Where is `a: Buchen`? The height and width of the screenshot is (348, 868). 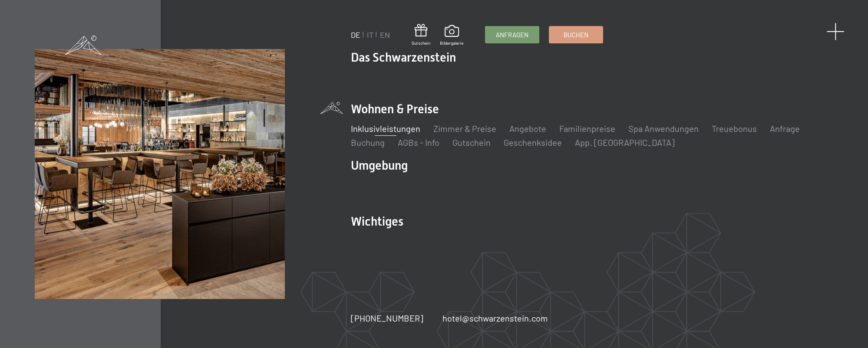
a: Buchen is located at coordinates (576, 35).